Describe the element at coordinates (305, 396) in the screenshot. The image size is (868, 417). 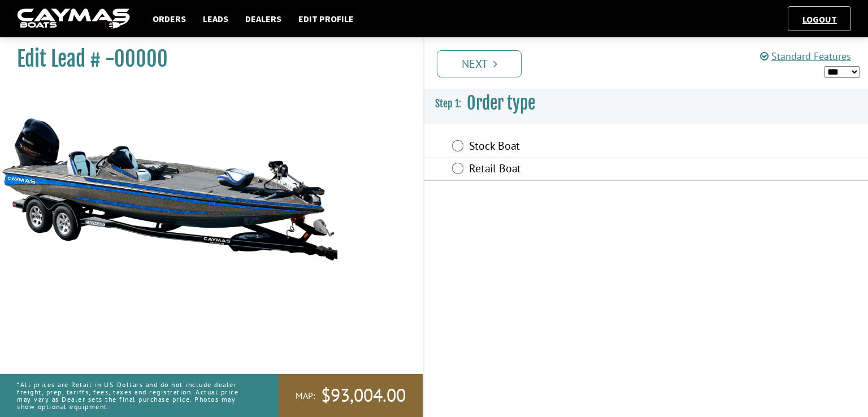
I see `span: MAP:` at that location.